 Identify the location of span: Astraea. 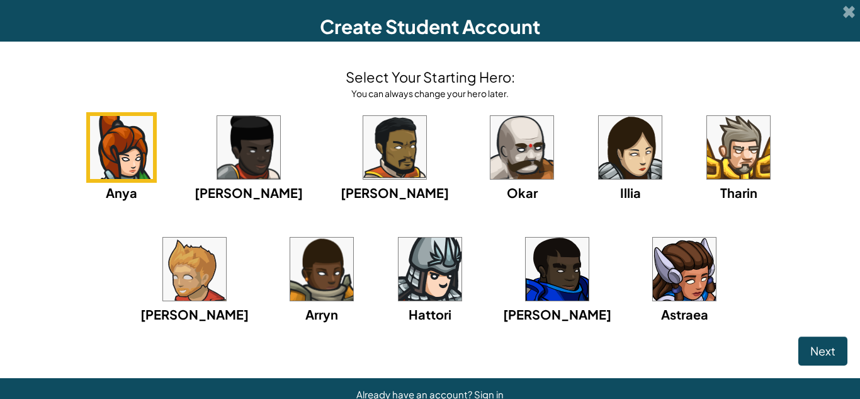
(685, 314).